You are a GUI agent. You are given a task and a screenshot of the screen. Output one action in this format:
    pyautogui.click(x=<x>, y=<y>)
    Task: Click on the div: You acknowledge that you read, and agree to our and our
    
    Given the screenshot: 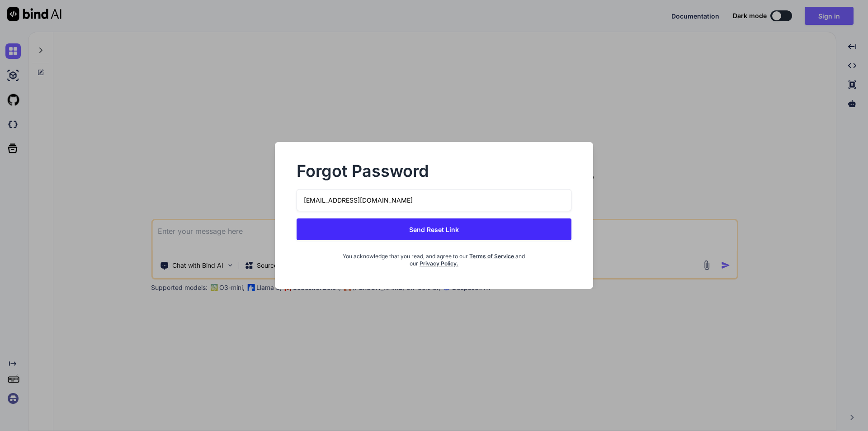 What is the action you would take?
    pyautogui.click(x=433, y=258)
    